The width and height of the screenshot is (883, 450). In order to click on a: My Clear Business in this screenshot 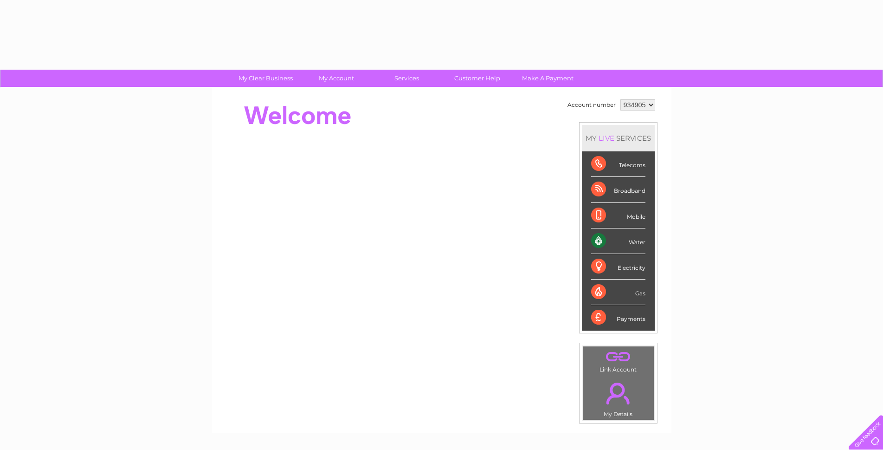, I will do `click(266, 78)`.